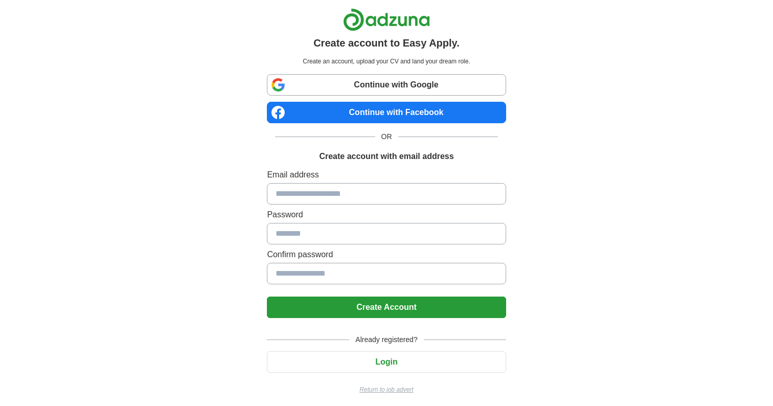 The image size is (773, 406). Describe the element at coordinates (386, 390) in the screenshot. I see `a: Return to job advert` at that location.